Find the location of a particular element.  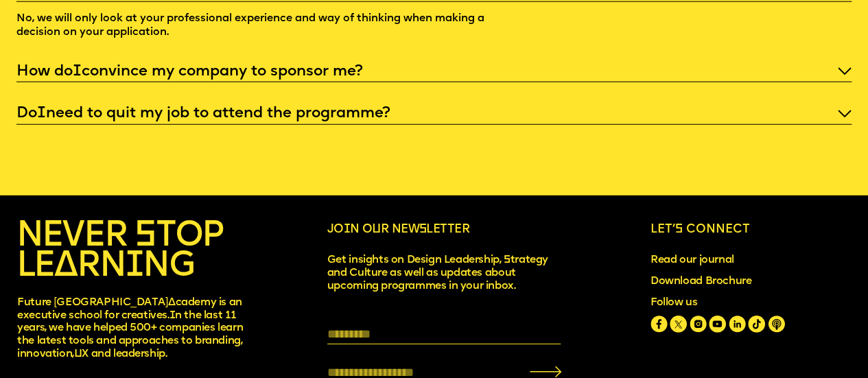

p: How do convince my company to sponsor me? is located at coordinates (434, 71).